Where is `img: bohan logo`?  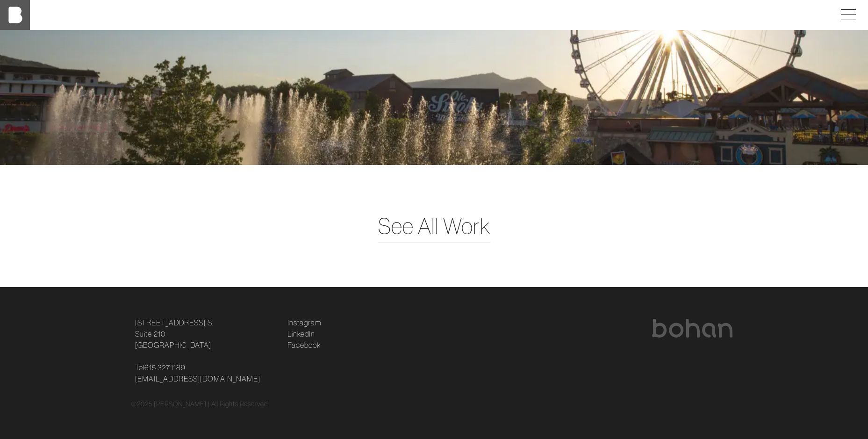
img: bohan logo is located at coordinates (692, 328).